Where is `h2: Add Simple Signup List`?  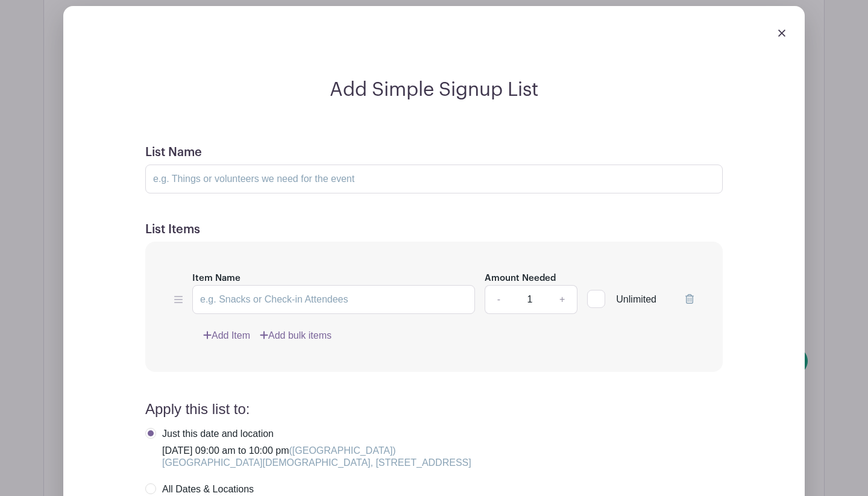
h2: Add Simple Signup List is located at coordinates (434, 90).